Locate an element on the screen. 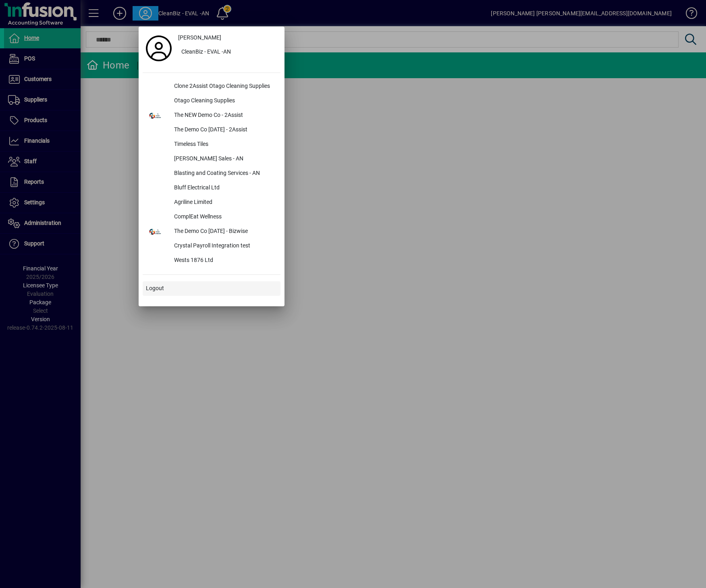 The height and width of the screenshot is (588, 706). button: Timeless Tiles is located at coordinates (211, 144).